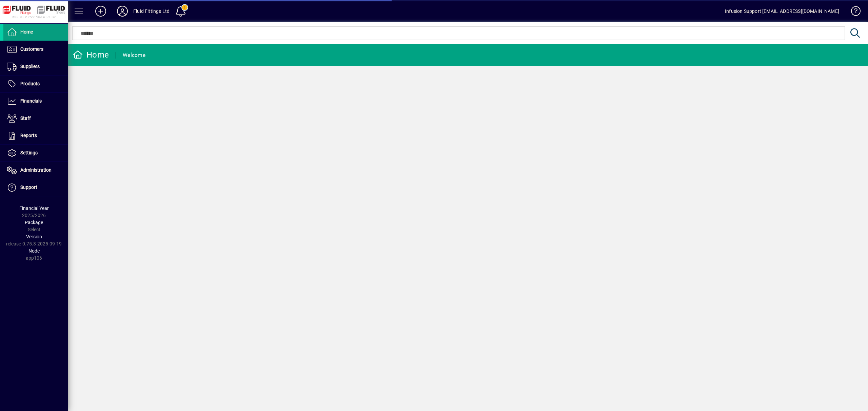  What do you see at coordinates (26, 32) in the screenshot?
I see `span: Home` at bounding box center [26, 32].